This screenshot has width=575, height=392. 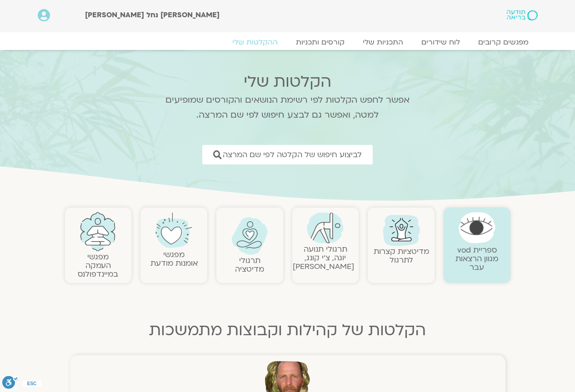 I want to click on nav: Menu, so click(x=288, y=42).